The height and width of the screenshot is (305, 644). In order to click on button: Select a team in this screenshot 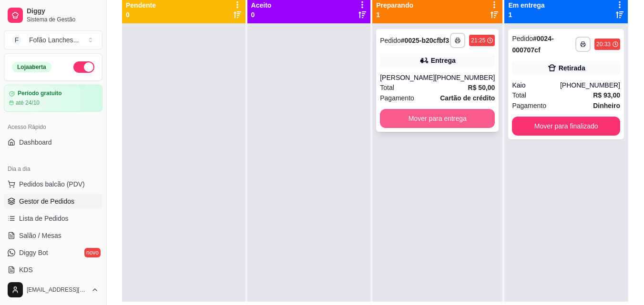, I will do `click(53, 40)`.